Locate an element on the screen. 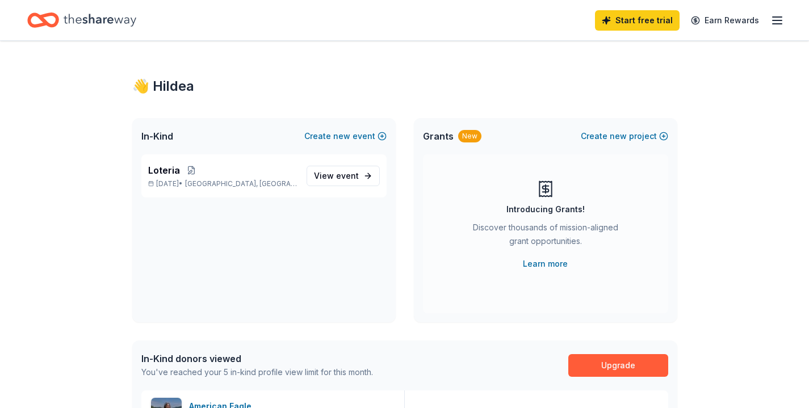 This screenshot has width=809, height=408. a: Learn more is located at coordinates (545, 264).